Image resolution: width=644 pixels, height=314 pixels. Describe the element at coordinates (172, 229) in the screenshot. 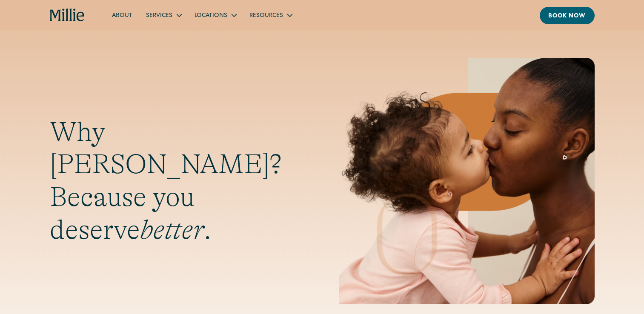

I see `em: better` at that location.